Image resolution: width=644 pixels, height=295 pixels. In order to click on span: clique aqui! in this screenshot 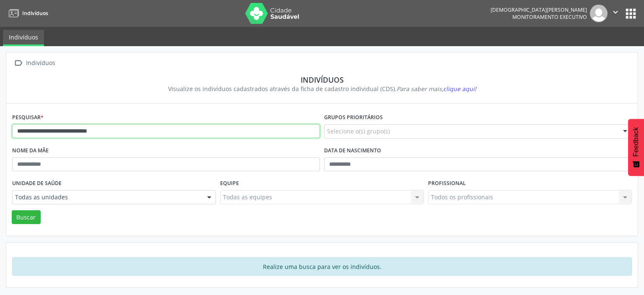, I will do `click(460, 88)`.